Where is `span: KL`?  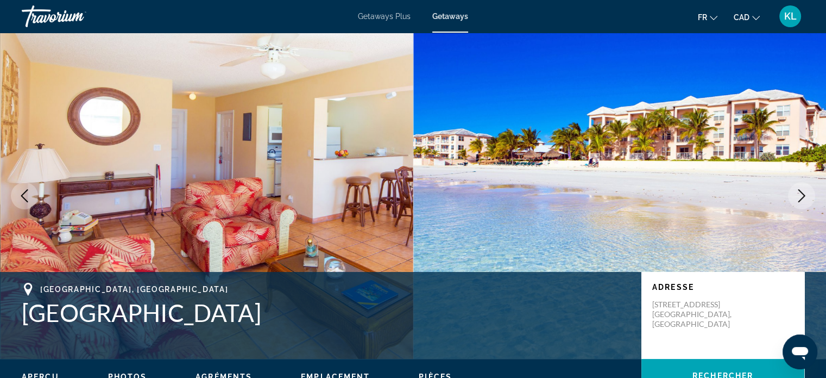
span: KL is located at coordinates (790, 16).